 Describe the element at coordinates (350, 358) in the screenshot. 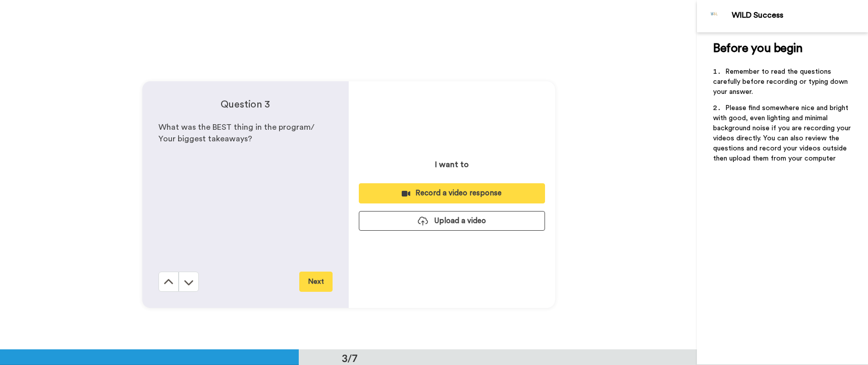

I see `div: 3/7` at that location.